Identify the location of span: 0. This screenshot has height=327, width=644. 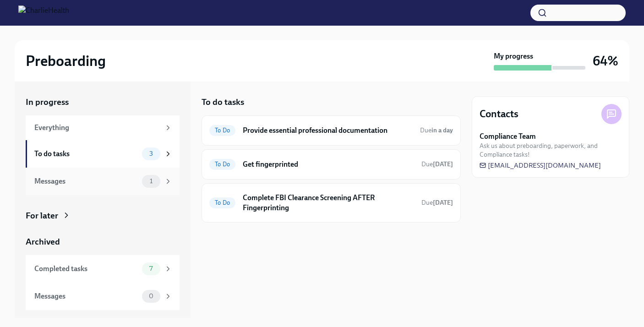
(151, 296).